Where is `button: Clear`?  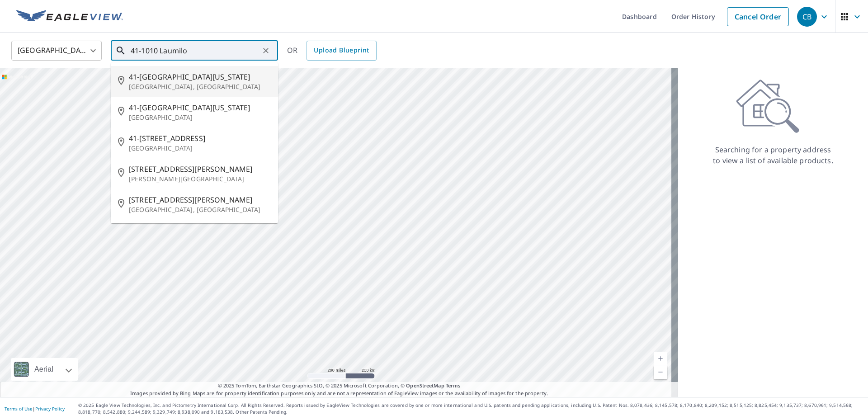 button: Clear is located at coordinates (266, 51).